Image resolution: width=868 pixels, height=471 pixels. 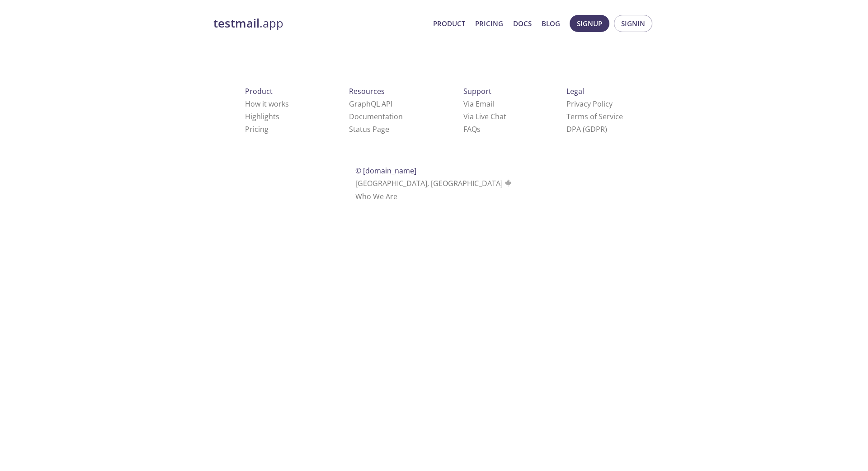 What do you see at coordinates (369, 129) in the screenshot?
I see `a: Status Page` at bounding box center [369, 129].